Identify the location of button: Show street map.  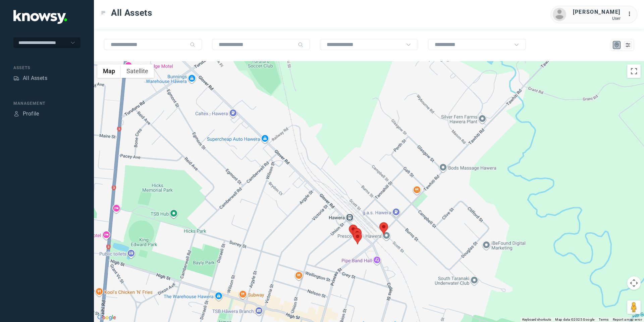
(109, 71).